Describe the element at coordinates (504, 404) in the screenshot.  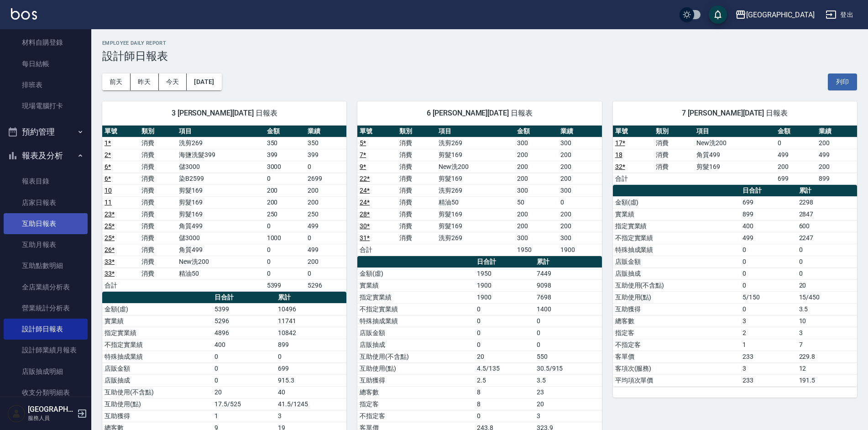
I see `td: 8` at that location.